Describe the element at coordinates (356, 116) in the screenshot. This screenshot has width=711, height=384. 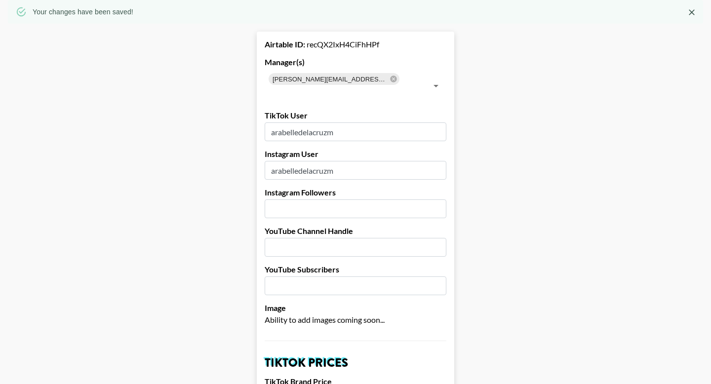
I see `label: TikTok User` at that location.